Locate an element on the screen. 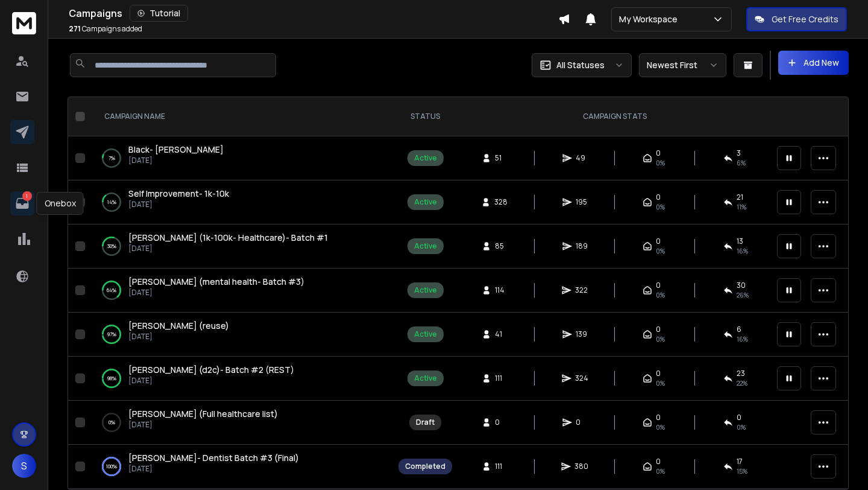 This screenshot has width=868, height=490. span: 328 is located at coordinates (500, 202).